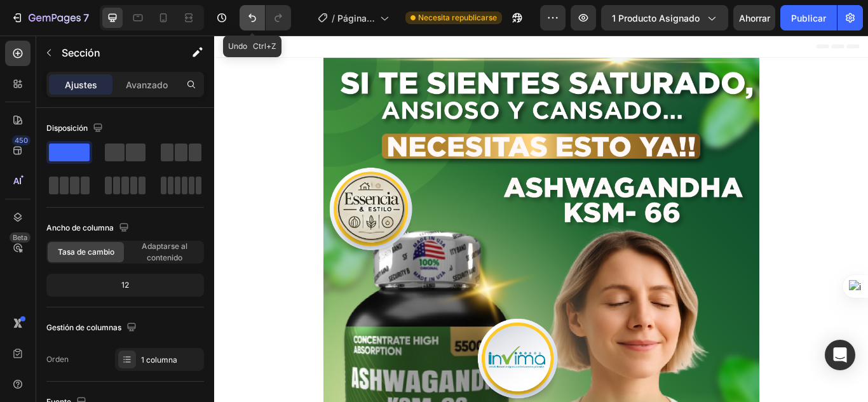  What do you see at coordinates (457, 17) in the screenshot?
I see `font: Necesita republicarse` at bounding box center [457, 17].